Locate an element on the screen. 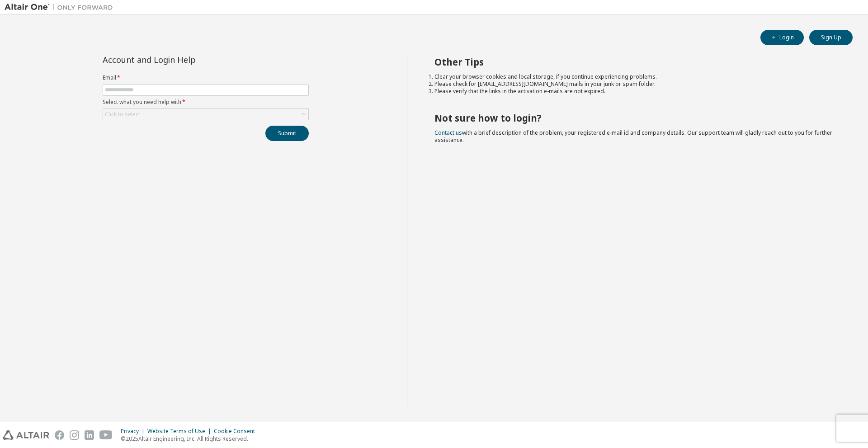 The image size is (868, 448). a: Contact us is located at coordinates (448, 132).